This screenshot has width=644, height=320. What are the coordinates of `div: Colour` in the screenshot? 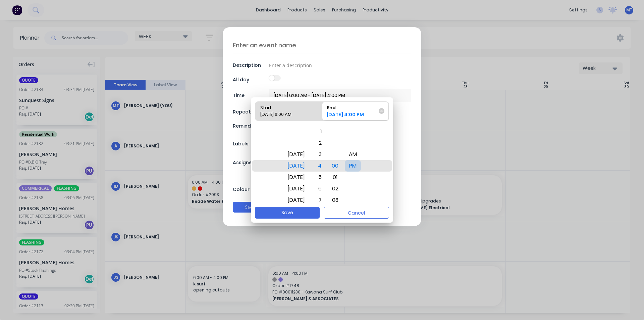 It's located at (250, 189).